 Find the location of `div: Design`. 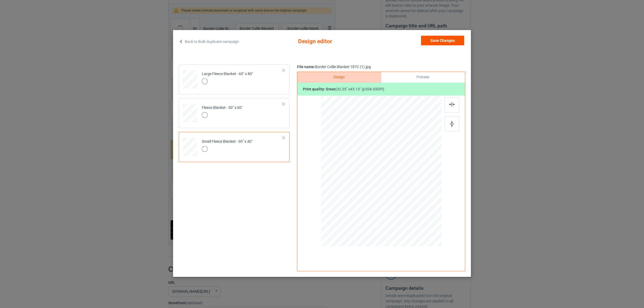

div: Design is located at coordinates (339, 77).